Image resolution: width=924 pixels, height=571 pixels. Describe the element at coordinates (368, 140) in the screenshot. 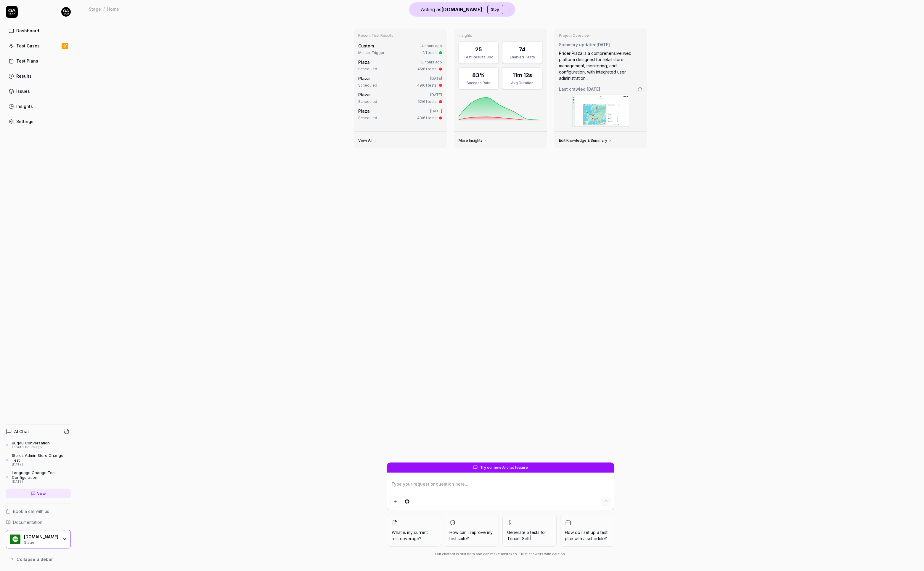

I see `a: View All` at that location.